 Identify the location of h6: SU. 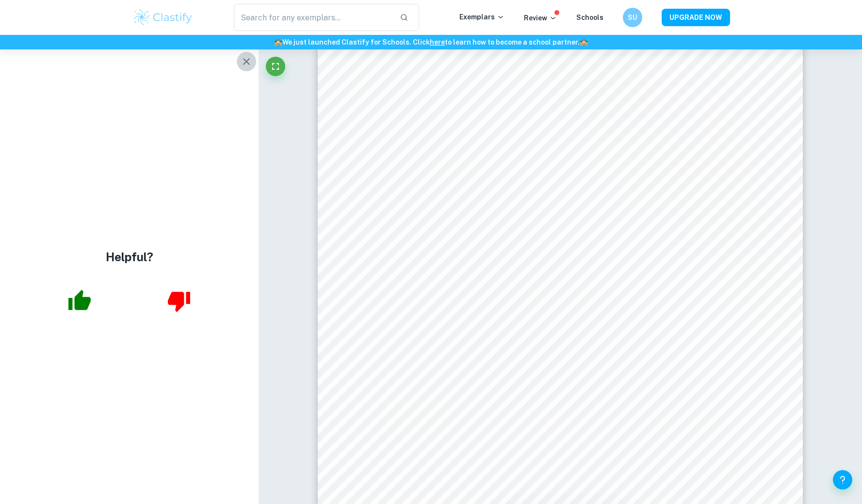
(632, 17).